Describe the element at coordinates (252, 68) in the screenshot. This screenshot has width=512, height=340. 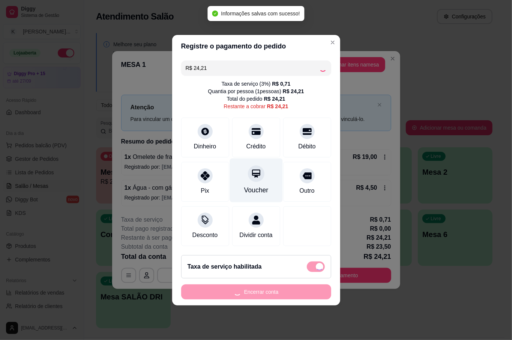
I see `input: Ex.: hambúrguer de cordeiro` at that location.